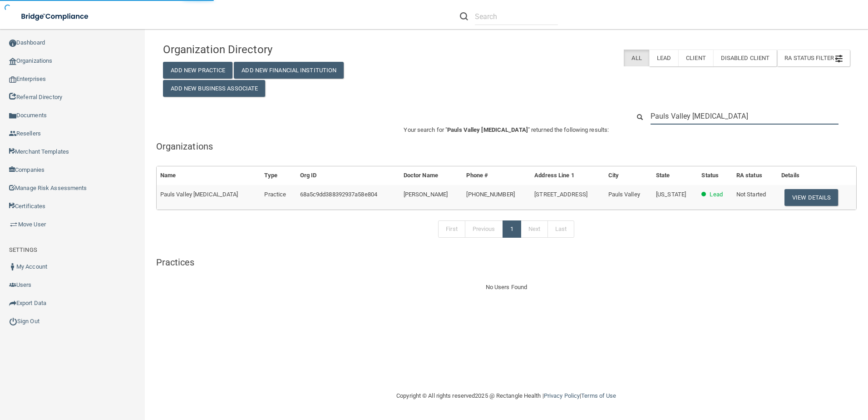 This screenshot has height=420, width=868. Describe the element at coordinates (12, 267) in the screenshot. I see `img: ic_user_dark.df1a06c3.png` at that location.